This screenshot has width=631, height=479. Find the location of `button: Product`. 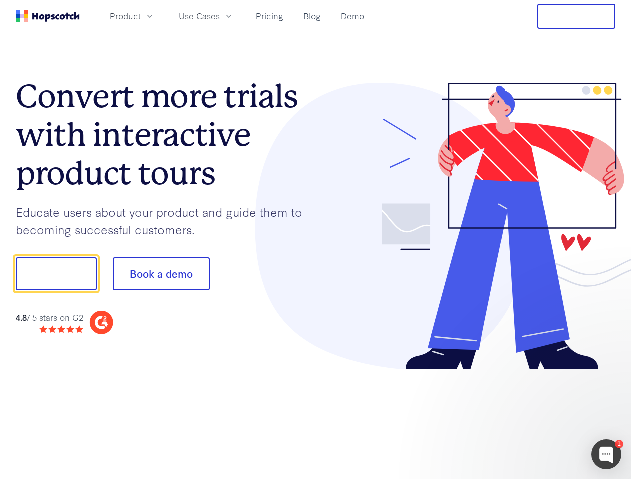

button: Product is located at coordinates (132, 16).